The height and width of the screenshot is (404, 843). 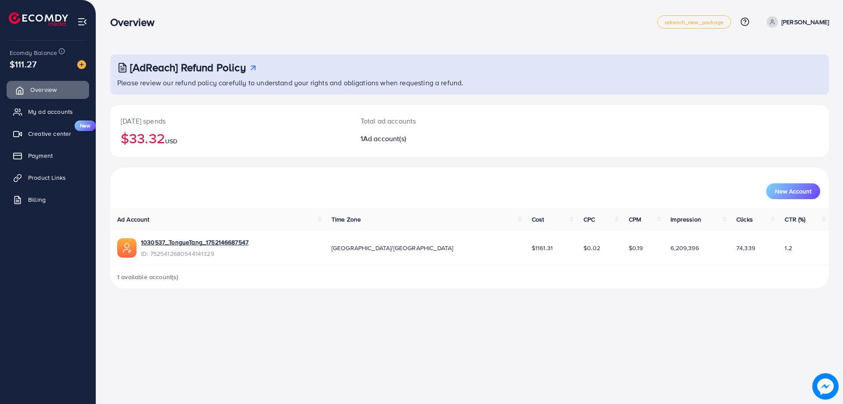 What do you see at coordinates (385, 138) in the screenshot?
I see `span: Ad account(s)` at bounding box center [385, 138].